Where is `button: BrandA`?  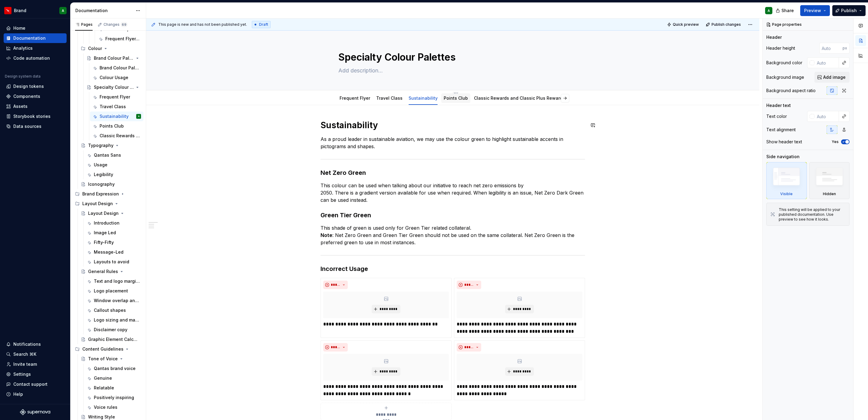 button: BrandA is located at coordinates (35, 10).